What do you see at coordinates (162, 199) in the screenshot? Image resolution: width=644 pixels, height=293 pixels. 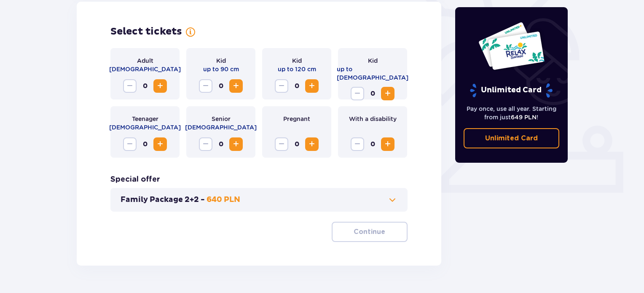 I see `font: Family Package 2+2 -` at bounding box center [162, 199].